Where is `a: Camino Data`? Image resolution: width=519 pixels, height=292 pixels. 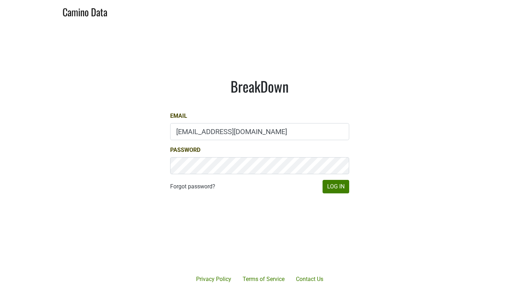
a: Camino Data is located at coordinates (85, 11).